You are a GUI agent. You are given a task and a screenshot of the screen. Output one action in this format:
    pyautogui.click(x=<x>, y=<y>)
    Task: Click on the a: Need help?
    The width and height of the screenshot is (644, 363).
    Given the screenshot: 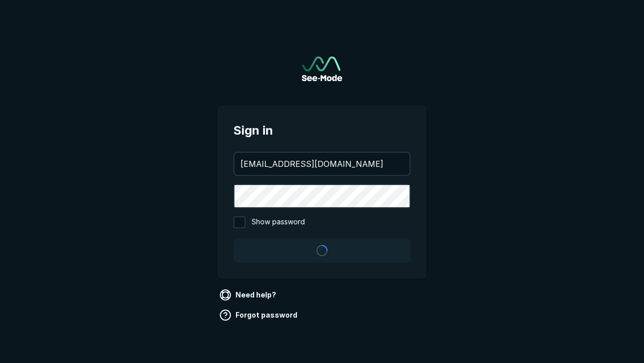 What is the action you would take?
    pyautogui.click(x=249, y=295)
    